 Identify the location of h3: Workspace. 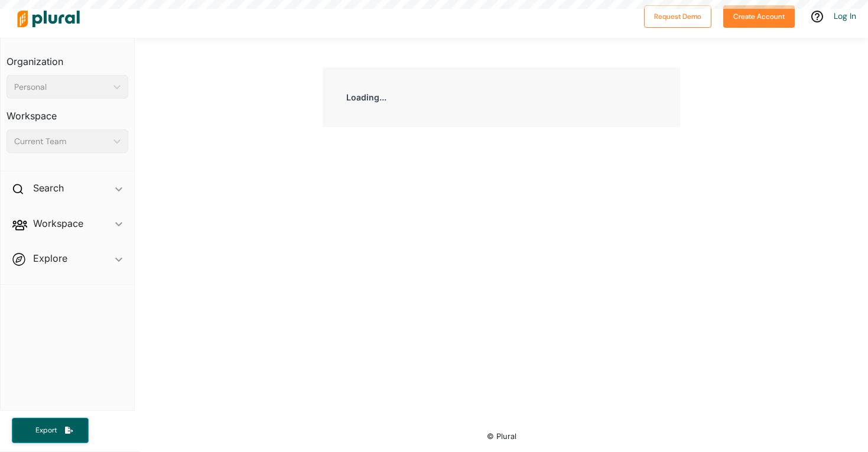
(67, 111).